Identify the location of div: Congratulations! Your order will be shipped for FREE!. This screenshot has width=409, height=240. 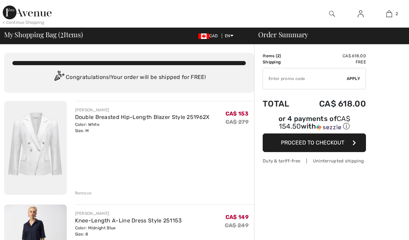
(129, 77).